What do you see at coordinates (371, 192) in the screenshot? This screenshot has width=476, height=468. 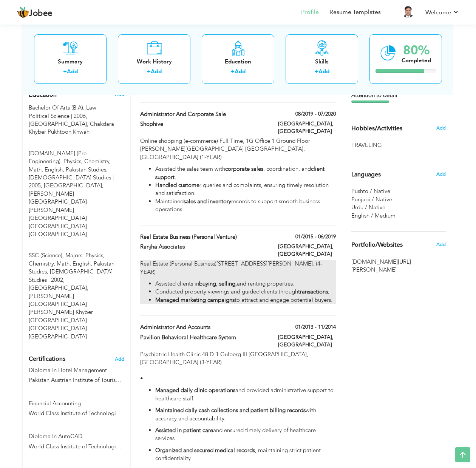 I see `span: Pushto / Native` at bounding box center [371, 192].